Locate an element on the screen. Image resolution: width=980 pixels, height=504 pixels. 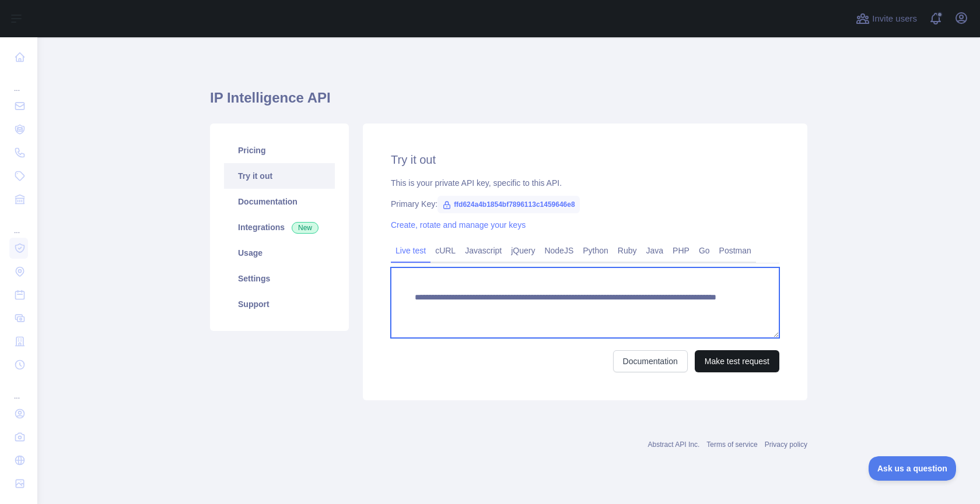
a: Privacy policy is located at coordinates (786, 445).